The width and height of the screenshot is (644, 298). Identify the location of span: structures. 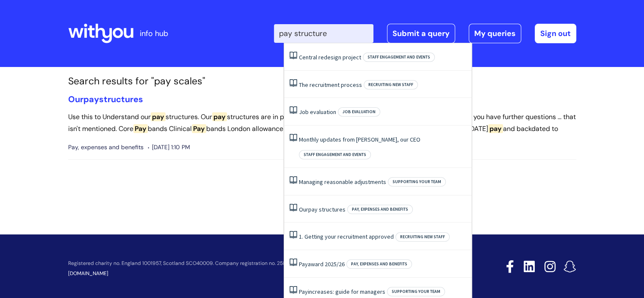
(332, 209).